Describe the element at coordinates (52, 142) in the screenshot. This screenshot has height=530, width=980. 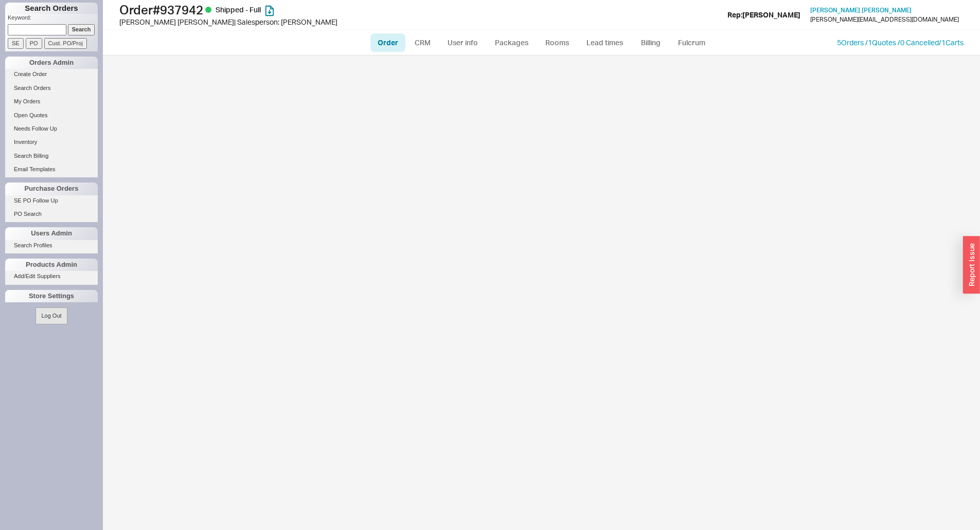
I see `a: Inventory` at that location.